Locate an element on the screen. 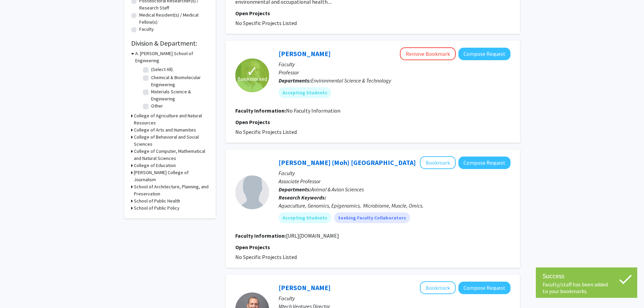 Image resolution: width=644 pixels, height=308 pixels. label: Medical Resident(s) / Medical Fellow(s) is located at coordinates (174, 19).